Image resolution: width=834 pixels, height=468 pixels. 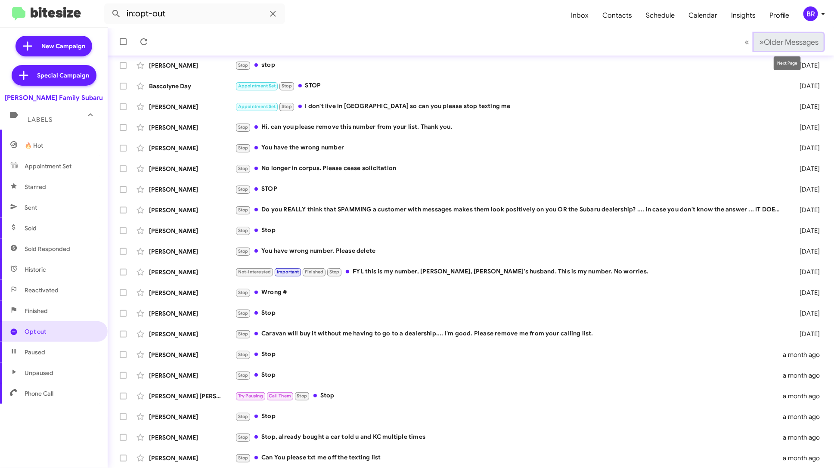 I want to click on a: Calendar, so click(x=703, y=16).